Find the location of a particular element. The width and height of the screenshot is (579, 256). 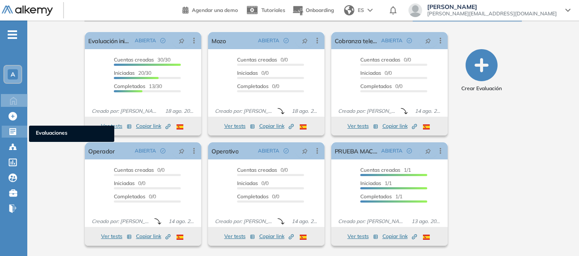

a: PRUEBA MACRO AGENTE AI is located at coordinates (356, 151).